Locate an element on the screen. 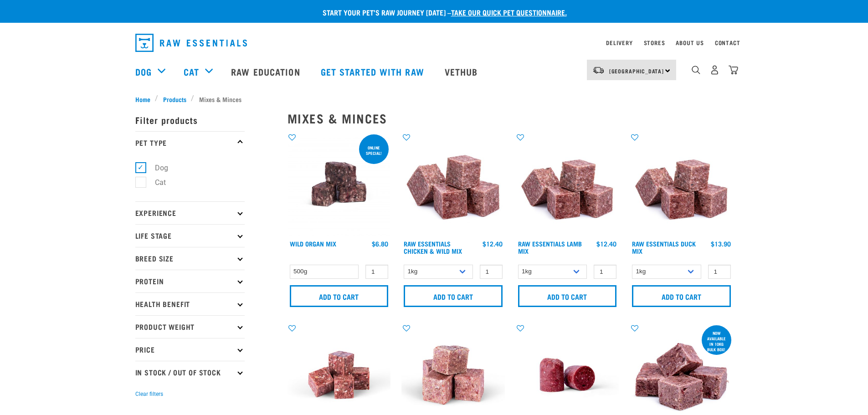 The height and width of the screenshot is (415, 868). p: Price is located at coordinates (190, 350).